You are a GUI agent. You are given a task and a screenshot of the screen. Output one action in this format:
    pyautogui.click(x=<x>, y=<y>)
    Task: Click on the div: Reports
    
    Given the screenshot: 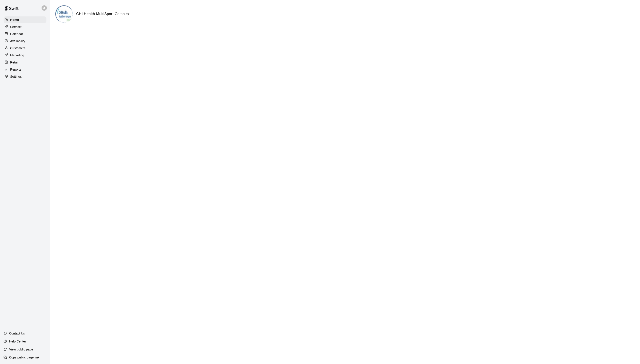 What is the action you would take?
    pyautogui.click(x=25, y=70)
    